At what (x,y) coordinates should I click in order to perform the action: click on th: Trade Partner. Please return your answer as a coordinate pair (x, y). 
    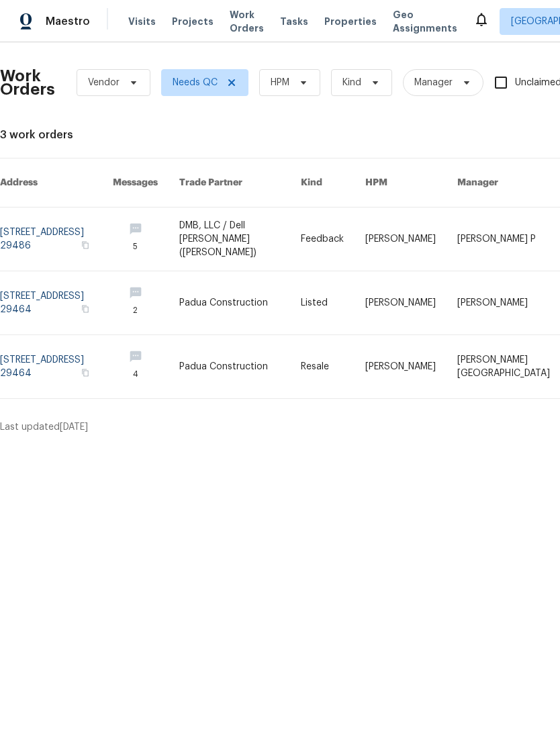
    Looking at the image, I should click on (229, 183).